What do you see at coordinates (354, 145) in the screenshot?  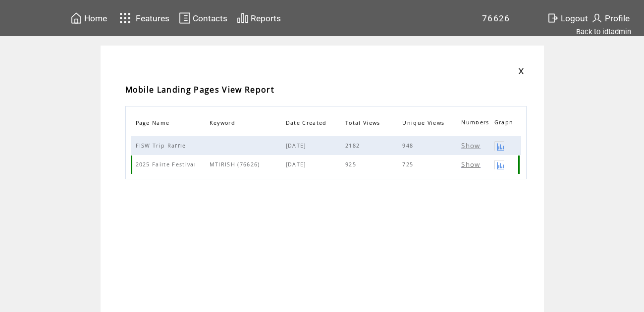 I see `span: 2182` at bounding box center [354, 145].